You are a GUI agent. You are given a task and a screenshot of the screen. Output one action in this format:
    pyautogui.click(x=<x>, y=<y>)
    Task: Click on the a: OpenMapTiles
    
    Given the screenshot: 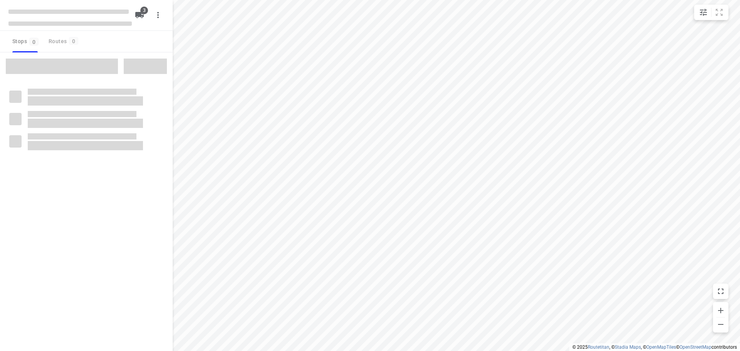 What is the action you would take?
    pyautogui.click(x=661, y=347)
    